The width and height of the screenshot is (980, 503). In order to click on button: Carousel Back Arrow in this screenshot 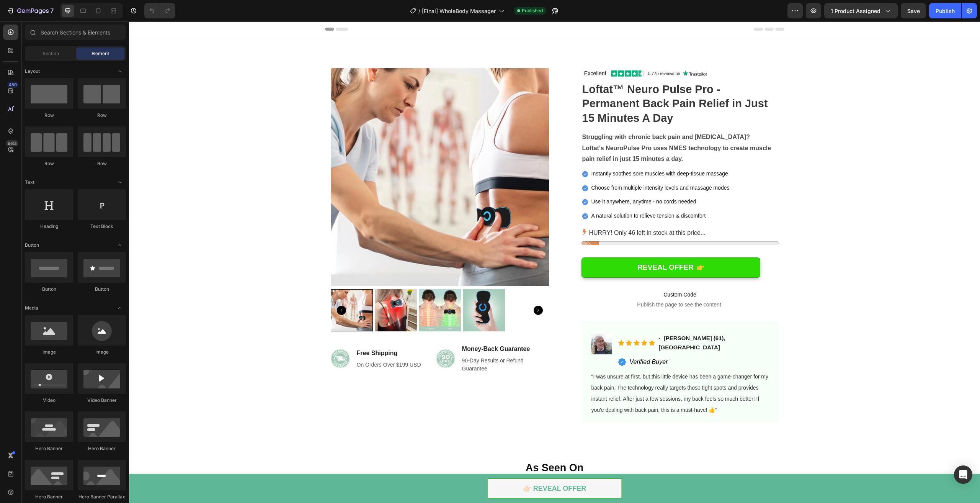, I will do `click(212, 289)`.